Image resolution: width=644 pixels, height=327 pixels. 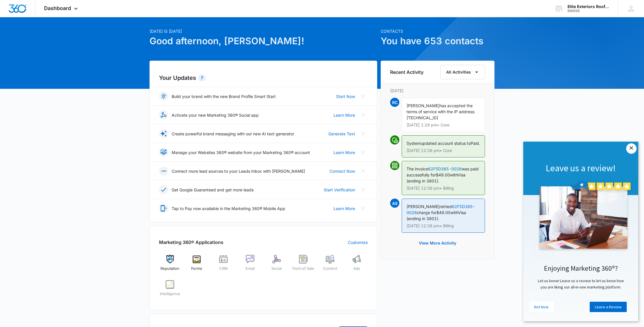 I want to click on p: Activate your new Marketing 360® Social app, so click(x=215, y=115).